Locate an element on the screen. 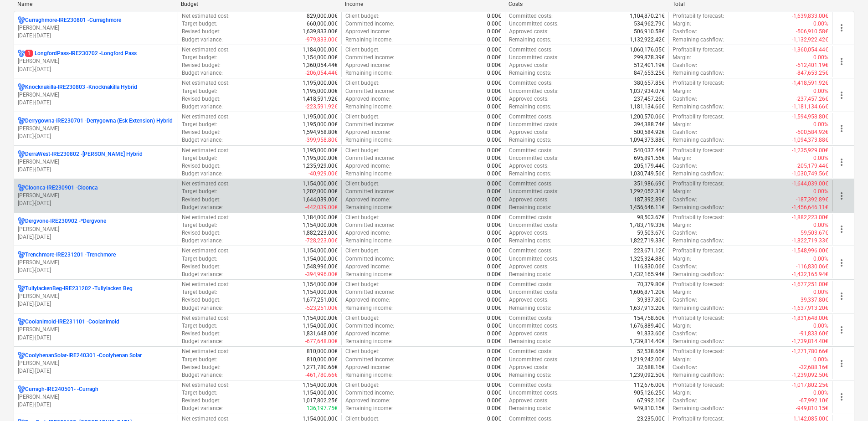 The height and width of the screenshot is (421, 868). p: LongfordPass-IRE230702 - Longford Pass is located at coordinates (81, 53).